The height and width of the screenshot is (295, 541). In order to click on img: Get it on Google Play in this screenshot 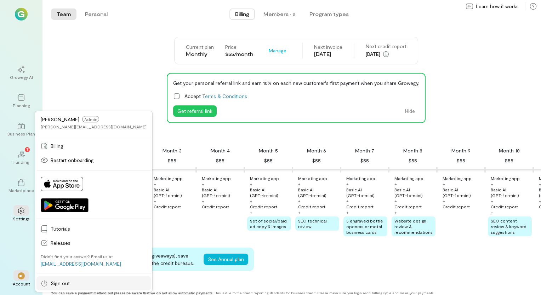, I will do `click(64, 205)`.